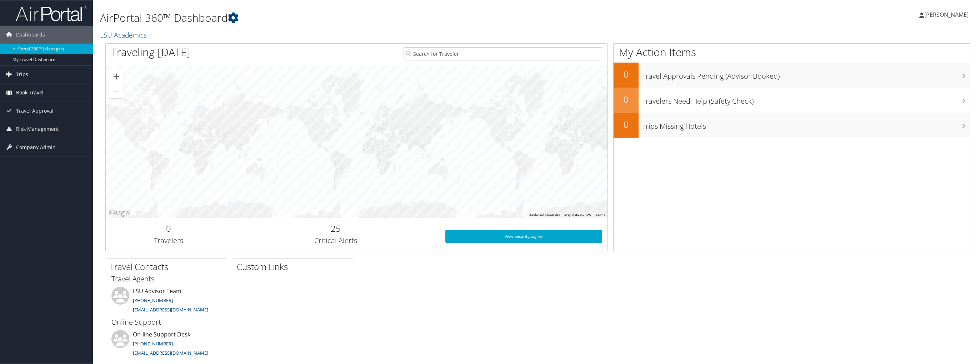 The width and height of the screenshot is (980, 364). Describe the element at coordinates (119, 213) in the screenshot. I see `a: Open this area in Google Maps (opens a new window)` at that location.